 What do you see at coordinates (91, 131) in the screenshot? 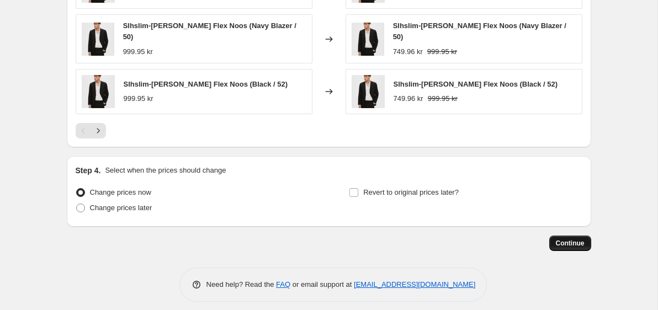
I see `nav: Pagination` at bounding box center [91, 131].